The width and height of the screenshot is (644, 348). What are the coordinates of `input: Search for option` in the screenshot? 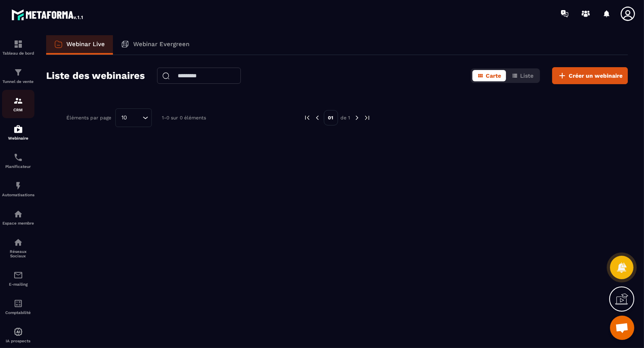 It's located at (135, 118).